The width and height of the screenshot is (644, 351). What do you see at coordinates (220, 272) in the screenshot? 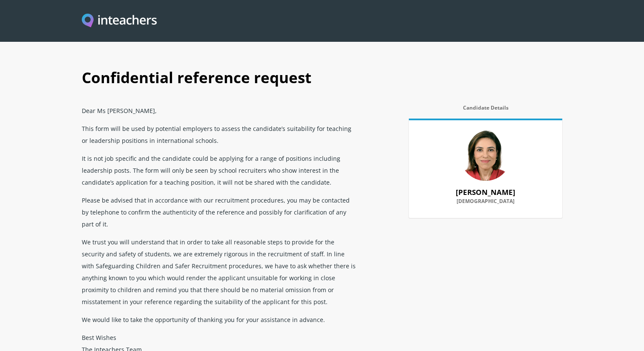
I see `p: We trust you will understand that in order to take all reasonable steps to provide for the securi...` at bounding box center [220, 272].